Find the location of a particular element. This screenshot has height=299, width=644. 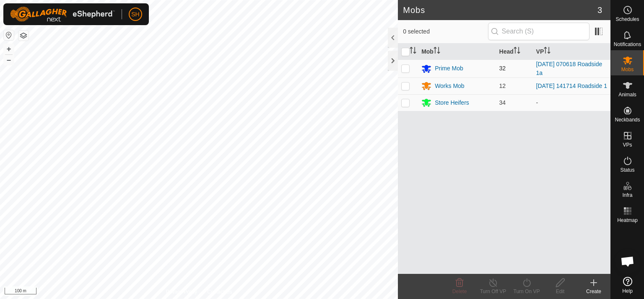

span: 0 selected is located at coordinates (445, 32).